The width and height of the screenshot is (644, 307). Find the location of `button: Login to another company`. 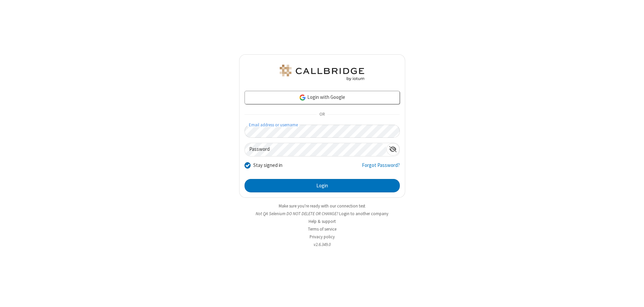

button: Login to another company is located at coordinates (364, 213).